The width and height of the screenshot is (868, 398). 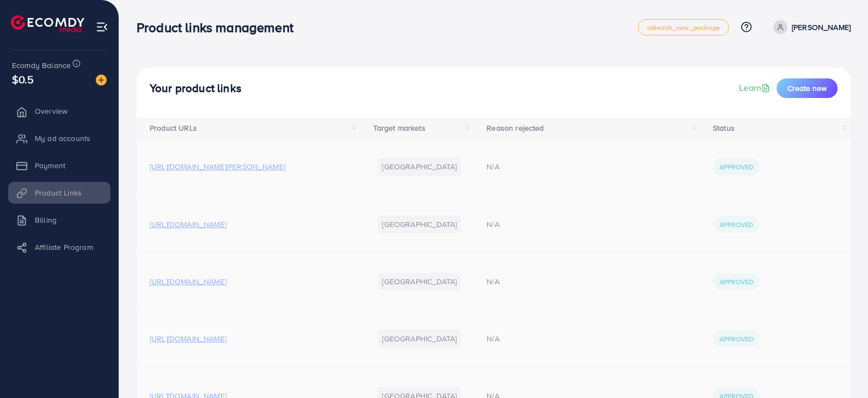 What do you see at coordinates (683, 27) in the screenshot?
I see `span: adreach_new_package` at bounding box center [683, 27].